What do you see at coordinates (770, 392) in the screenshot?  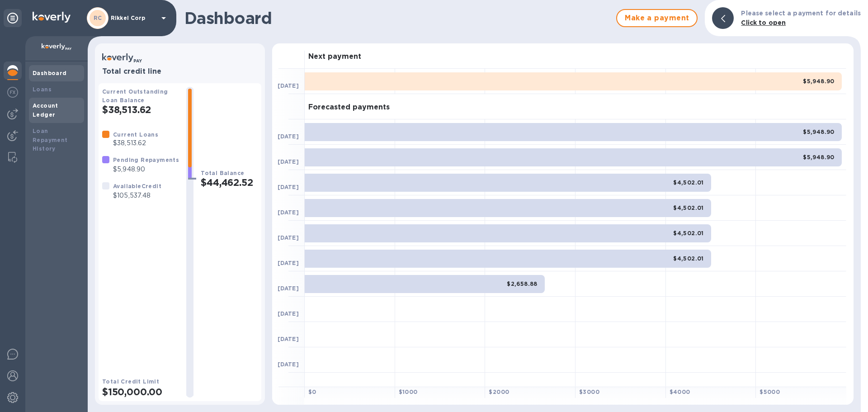 I see `b: $ 5000` at bounding box center [770, 392].